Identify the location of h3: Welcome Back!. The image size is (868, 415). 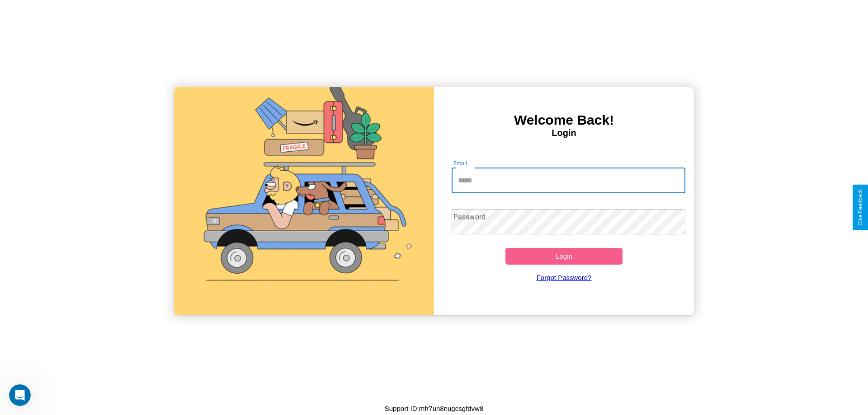
(564, 120).